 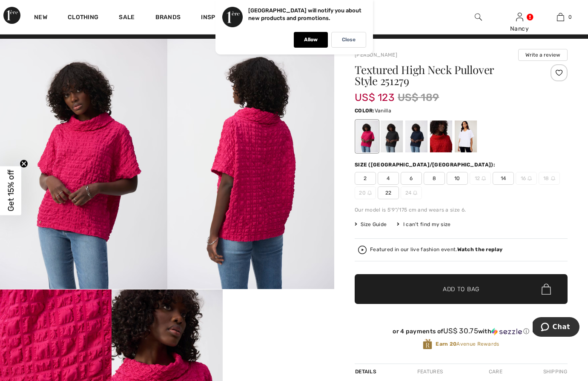 What do you see at coordinates (251, 164) in the screenshot?
I see `img: Textured High Neck Pullover Style 251279. 2` at bounding box center [251, 164].